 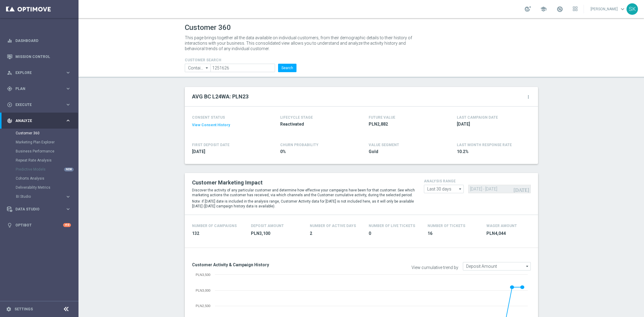 What do you see at coordinates (40, 225) in the screenshot?
I see `a: Optibot` at bounding box center [40, 225].